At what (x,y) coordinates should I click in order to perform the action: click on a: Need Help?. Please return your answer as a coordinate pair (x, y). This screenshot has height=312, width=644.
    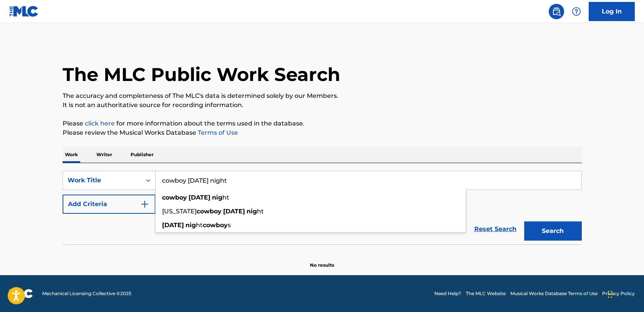
    Looking at the image, I should click on (448, 294).